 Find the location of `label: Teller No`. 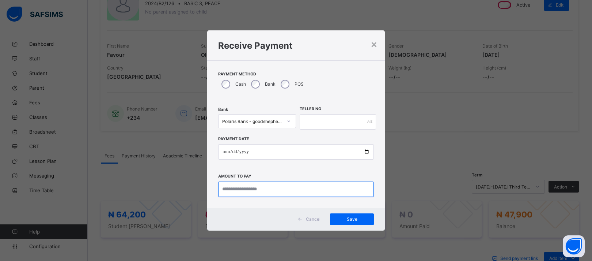

label: Teller No is located at coordinates (310, 109).